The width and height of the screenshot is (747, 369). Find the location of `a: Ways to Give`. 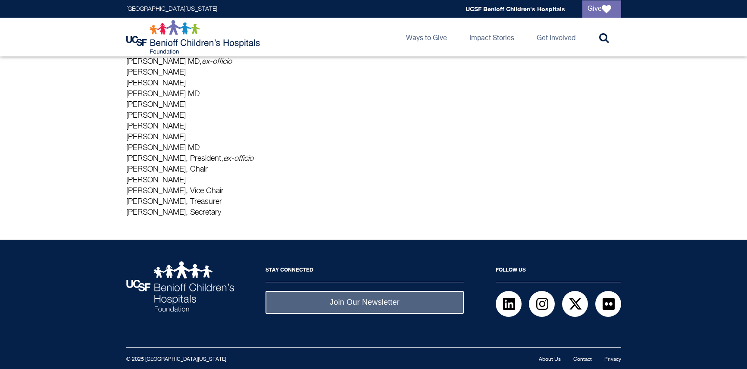

a: Ways to Give is located at coordinates (426, 37).